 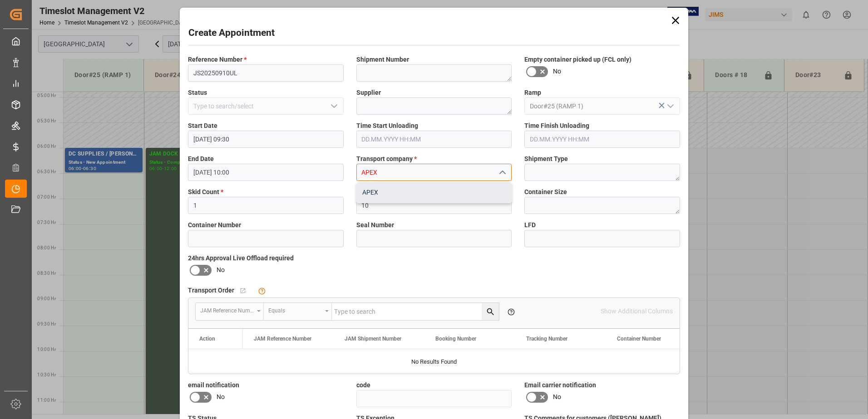 I want to click on span: 24hrs Approval Live Offload required, so click(x=241, y=258).